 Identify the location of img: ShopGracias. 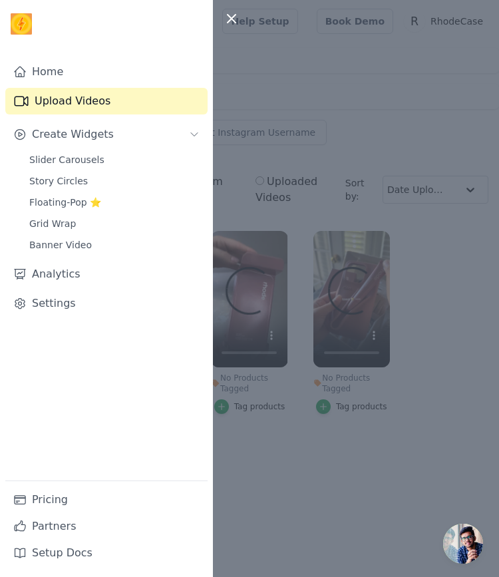
(21, 24).